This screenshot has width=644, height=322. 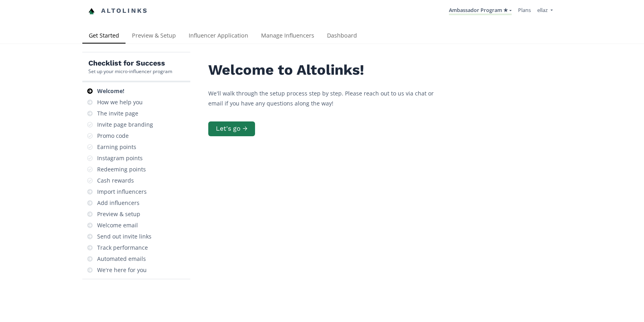 I want to click on div: Earning points, so click(x=117, y=147).